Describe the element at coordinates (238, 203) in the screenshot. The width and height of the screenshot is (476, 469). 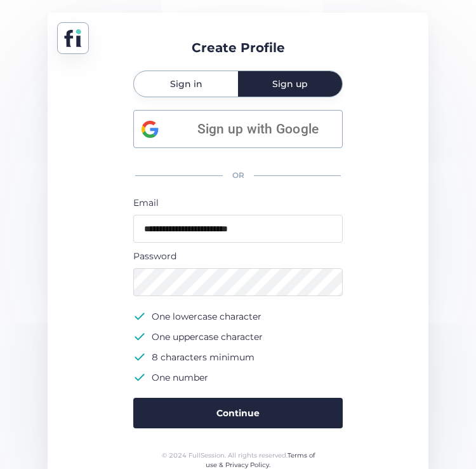
I see `div: Email` at that location.